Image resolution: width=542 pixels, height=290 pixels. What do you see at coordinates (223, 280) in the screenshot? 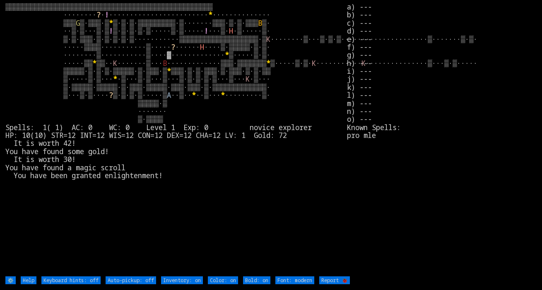
I see `input: Color: on` at bounding box center [223, 280].